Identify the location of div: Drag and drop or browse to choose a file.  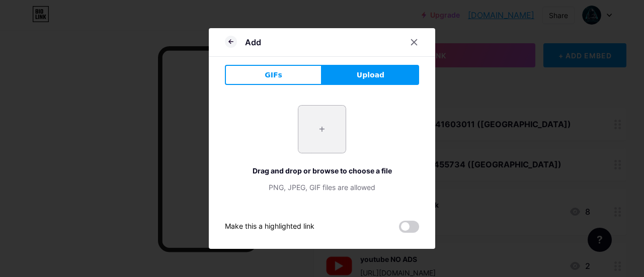
(322, 170).